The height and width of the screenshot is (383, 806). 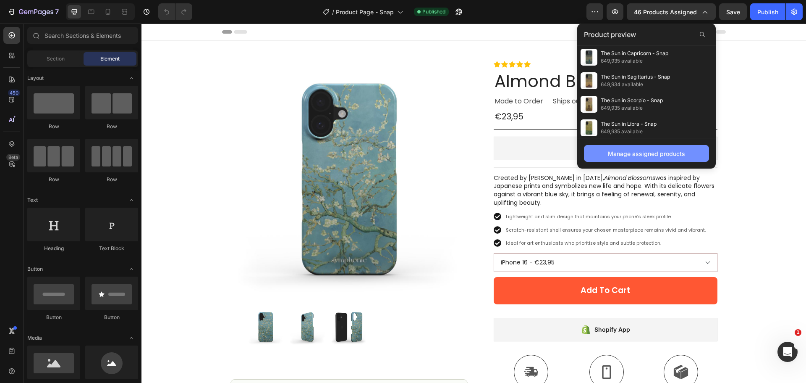 What do you see at coordinates (488, 154) in the screenshot?
I see `em: Almond Blossoms` at bounding box center [488, 154].